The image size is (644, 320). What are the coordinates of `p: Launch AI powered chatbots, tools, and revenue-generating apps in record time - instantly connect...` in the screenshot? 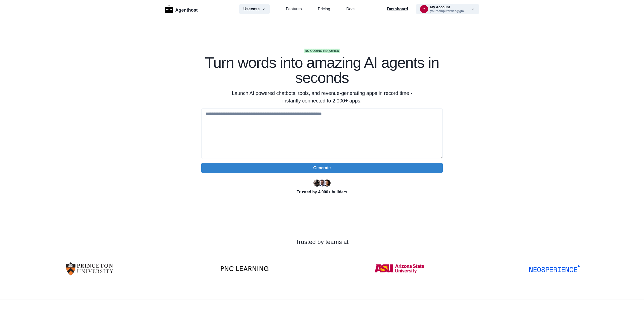 It's located at (322, 97).